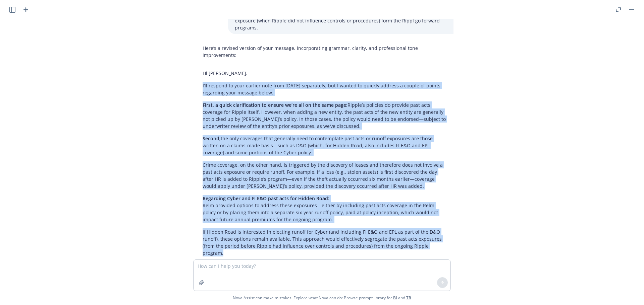 This screenshot has height=305, width=644. What do you see at coordinates (266, 198) in the screenshot?
I see `span: Regarding Cyber and FI E&O past acts for Hidden Road:` at bounding box center [266, 198].